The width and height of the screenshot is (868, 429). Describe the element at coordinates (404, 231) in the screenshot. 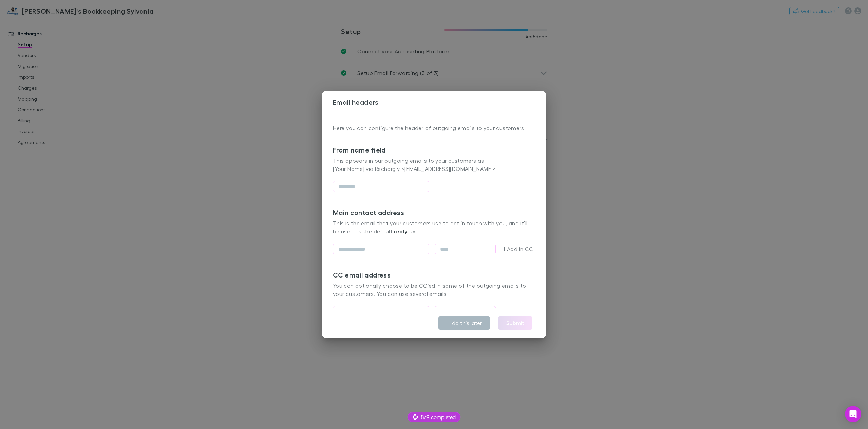

I see `strong: reply-to` at that location.